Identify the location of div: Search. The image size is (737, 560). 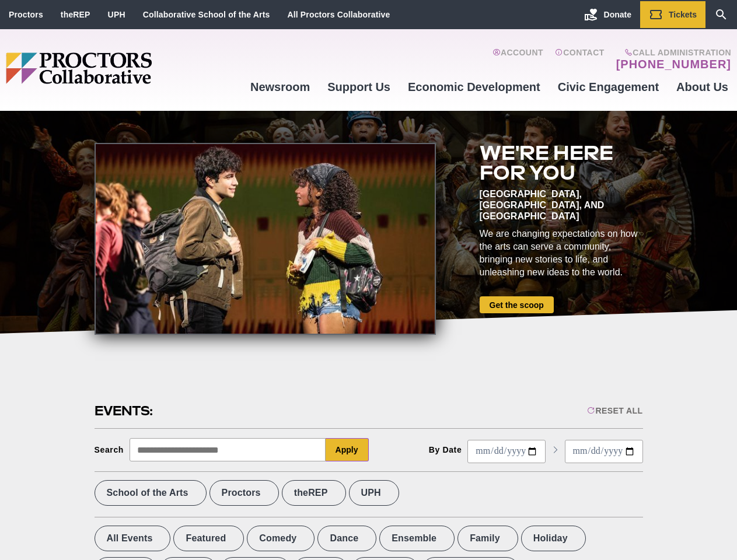
(109, 450).